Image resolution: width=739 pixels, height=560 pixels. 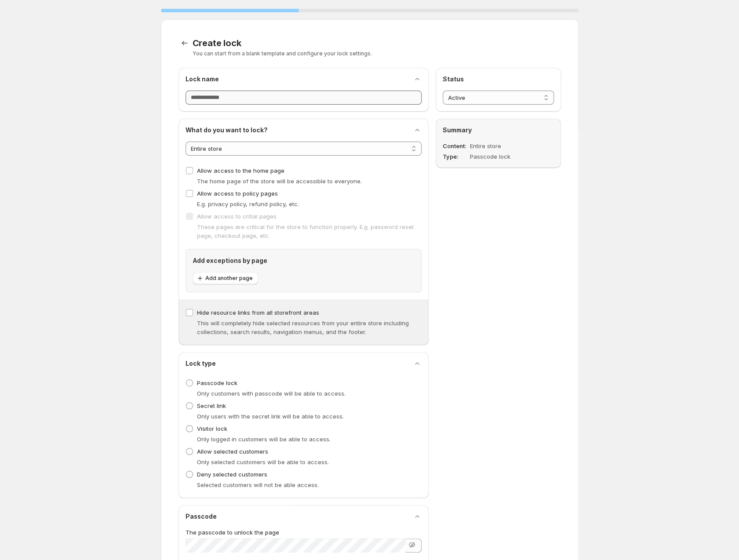 I want to click on h2: Lock type, so click(x=200, y=364).